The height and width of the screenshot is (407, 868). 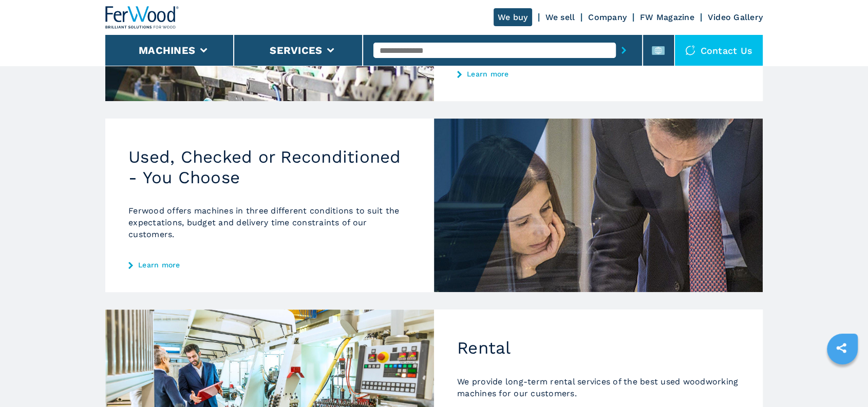 What do you see at coordinates (296, 50) in the screenshot?
I see `button: Services` at bounding box center [296, 50].